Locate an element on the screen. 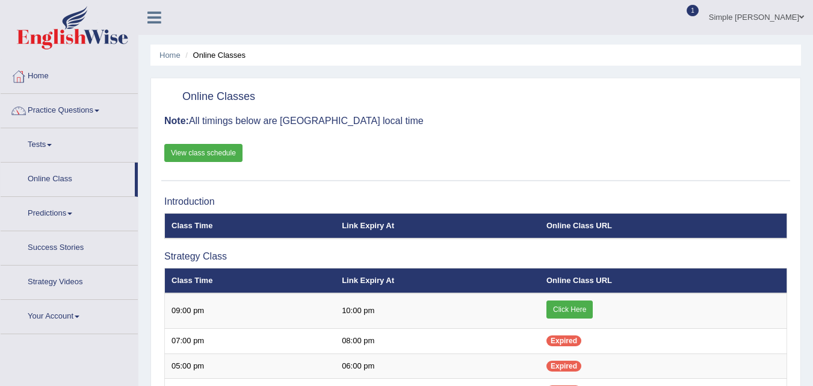 This screenshot has width=813, height=386. b: Note: is located at coordinates (176, 120).